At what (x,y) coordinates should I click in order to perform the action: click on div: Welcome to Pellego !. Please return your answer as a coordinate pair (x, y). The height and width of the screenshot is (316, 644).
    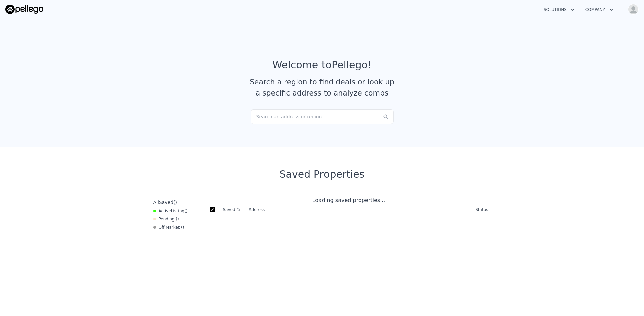
    Looking at the image, I should click on (322, 65).